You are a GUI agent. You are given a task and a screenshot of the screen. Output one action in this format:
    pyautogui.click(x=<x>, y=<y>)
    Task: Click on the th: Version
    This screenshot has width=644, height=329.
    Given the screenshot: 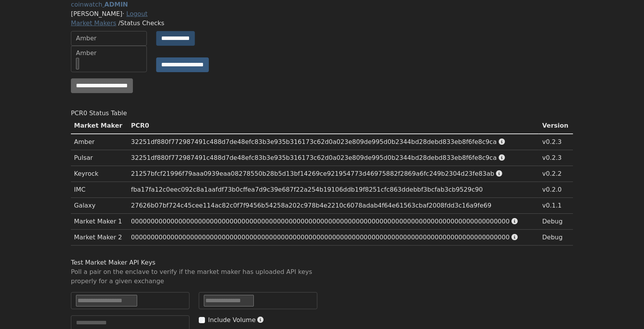 What is the action you would take?
    pyautogui.click(x=556, y=126)
    